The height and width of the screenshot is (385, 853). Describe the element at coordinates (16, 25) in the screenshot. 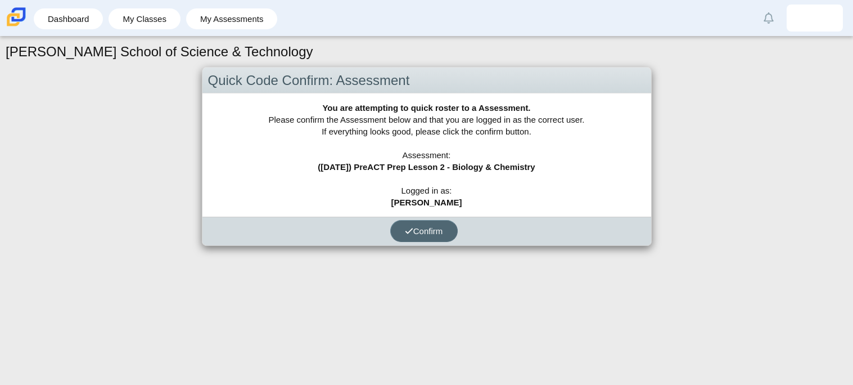

I see `a: Carmen School of Science & Technology` at that location.